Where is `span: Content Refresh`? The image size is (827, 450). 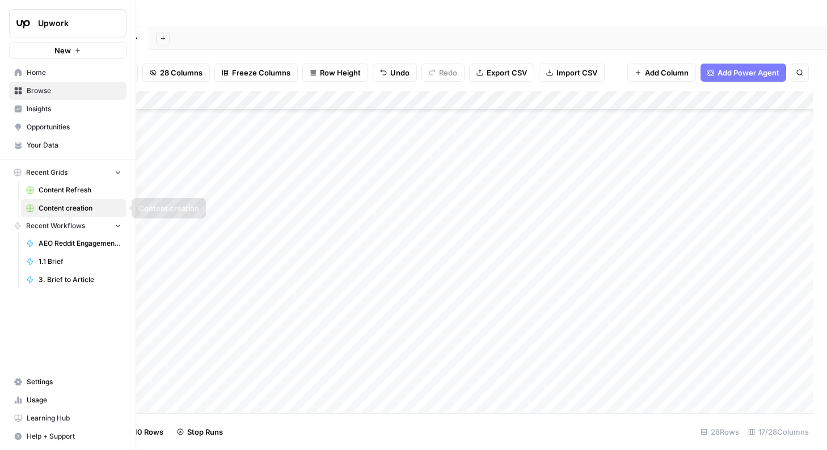 span: Content Refresh is located at coordinates (80, 190).